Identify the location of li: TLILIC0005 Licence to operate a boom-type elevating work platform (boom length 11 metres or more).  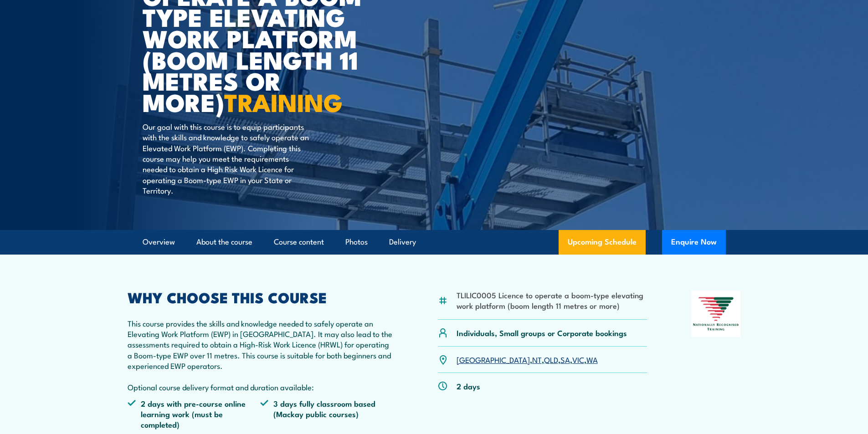
(552, 300).